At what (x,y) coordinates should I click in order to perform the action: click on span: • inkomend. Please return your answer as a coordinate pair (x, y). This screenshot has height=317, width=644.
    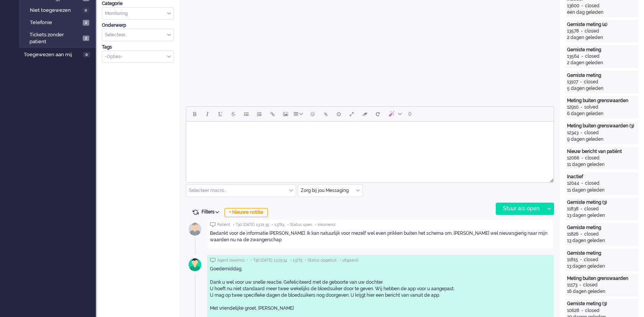
    Looking at the image, I should click on (325, 225).